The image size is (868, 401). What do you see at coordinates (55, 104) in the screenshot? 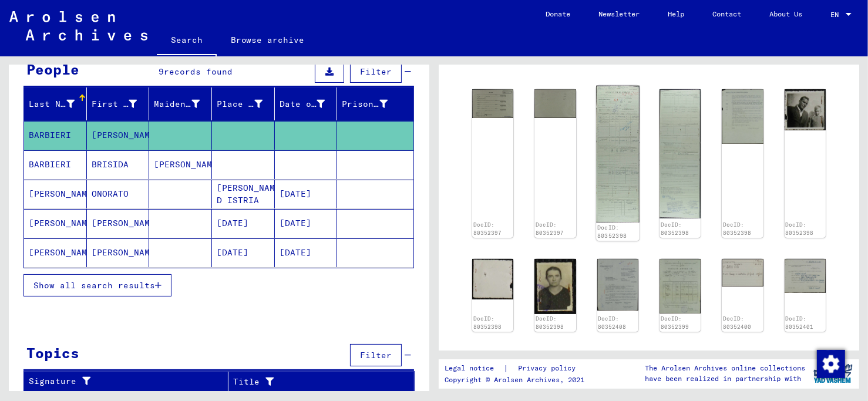
I see `mat-header-cell: Last Name` at bounding box center [55, 104].